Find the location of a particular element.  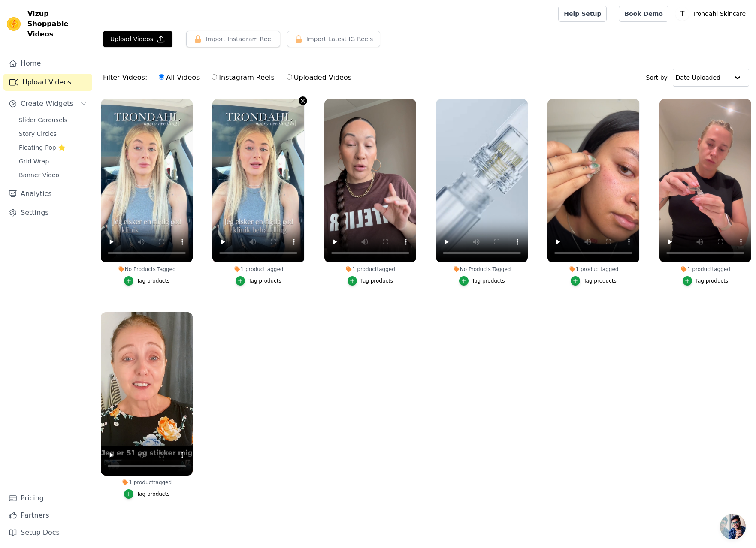

span: Create Widgets is located at coordinates (47, 104).